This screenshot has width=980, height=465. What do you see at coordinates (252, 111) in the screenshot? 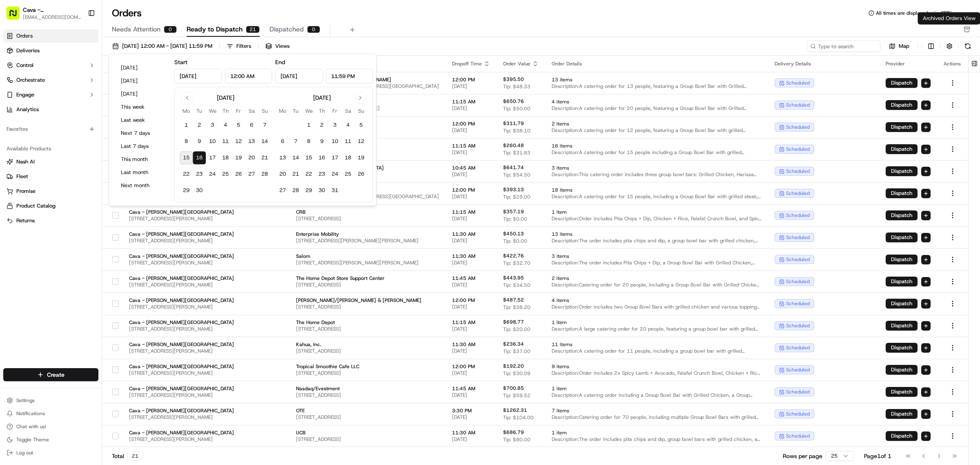
I see `th: Saturday` at bounding box center [252, 111].